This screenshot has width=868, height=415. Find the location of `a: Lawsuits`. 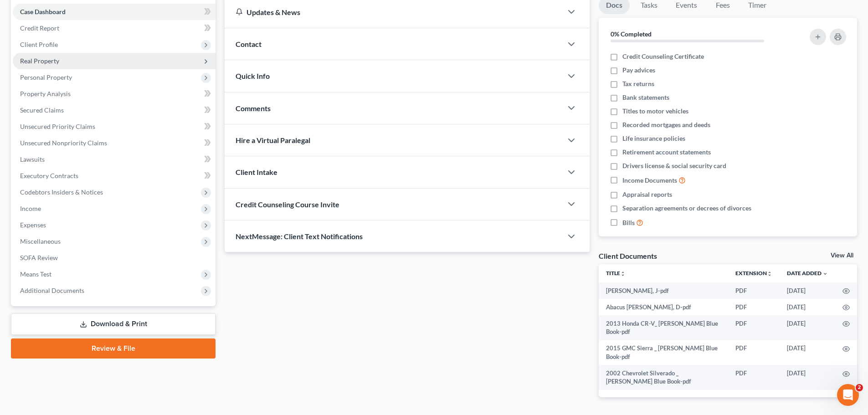

a: Lawsuits is located at coordinates (114, 159).